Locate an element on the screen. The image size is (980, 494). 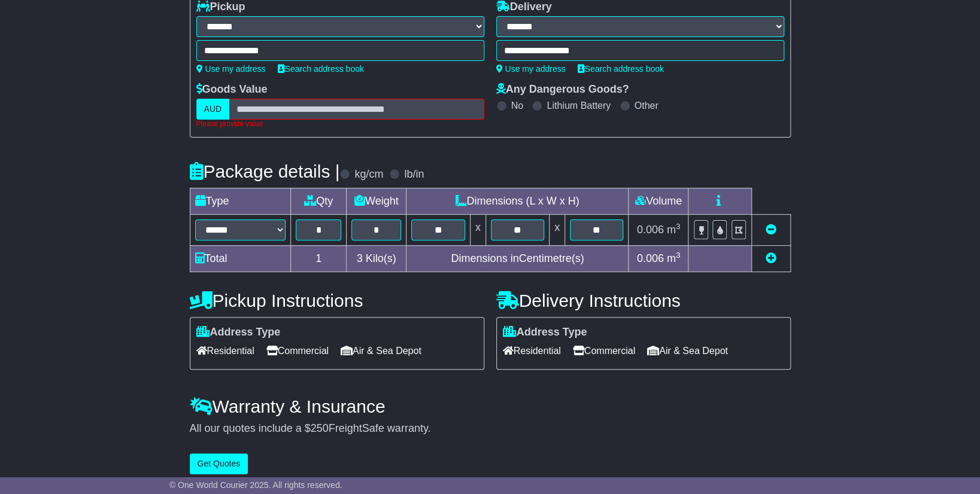
td: Total is located at coordinates (240, 258).